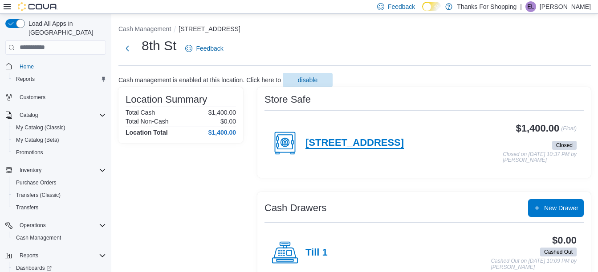 The width and height of the screenshot is (598, 272). What do you see at coordinates (146, 133) in the screenshot?
I see `h4: Location Total` at bounding box center [146, 133].